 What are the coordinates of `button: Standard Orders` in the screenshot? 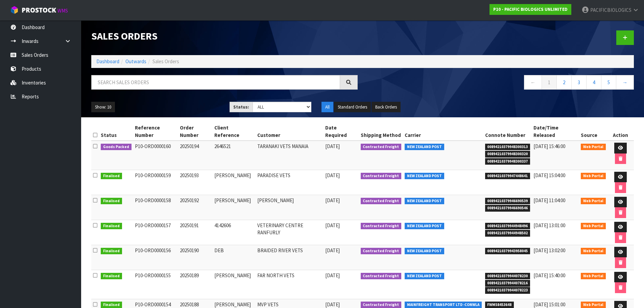 It's located at (353, 107).